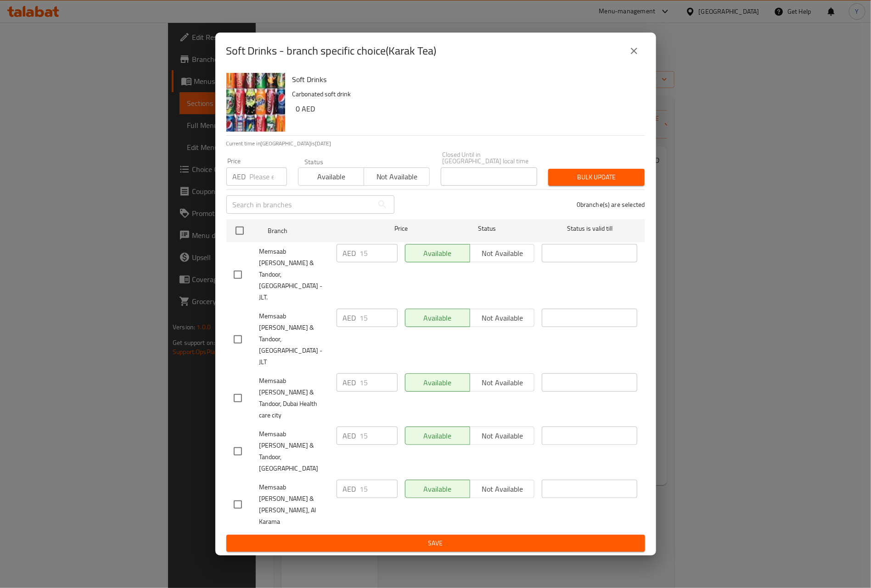 The image size is (871, 588). Describe the element at coordinates (610, 205) in the screenshot. I see `p: 0 branche(s) are selected` at that location.